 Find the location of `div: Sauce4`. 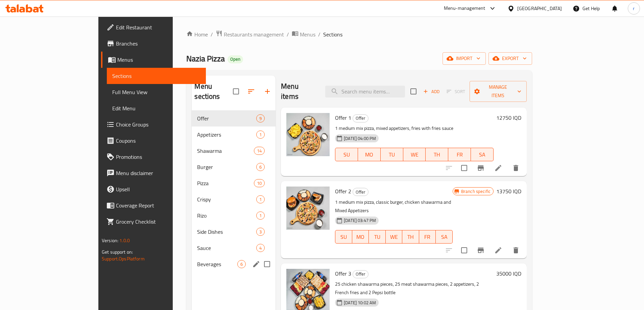

div: Sauce4 is located at coordinates (234, 248).